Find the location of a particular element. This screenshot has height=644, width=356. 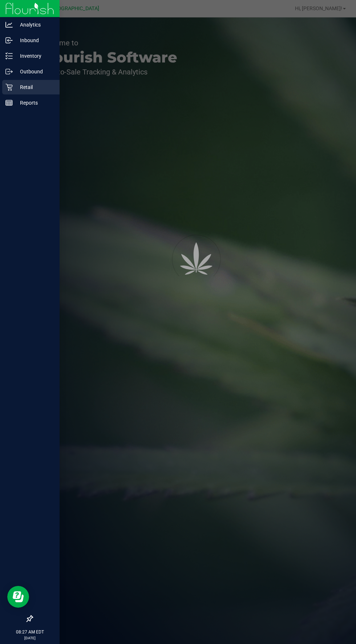

p: Retail is located at coordinates (35, 87).